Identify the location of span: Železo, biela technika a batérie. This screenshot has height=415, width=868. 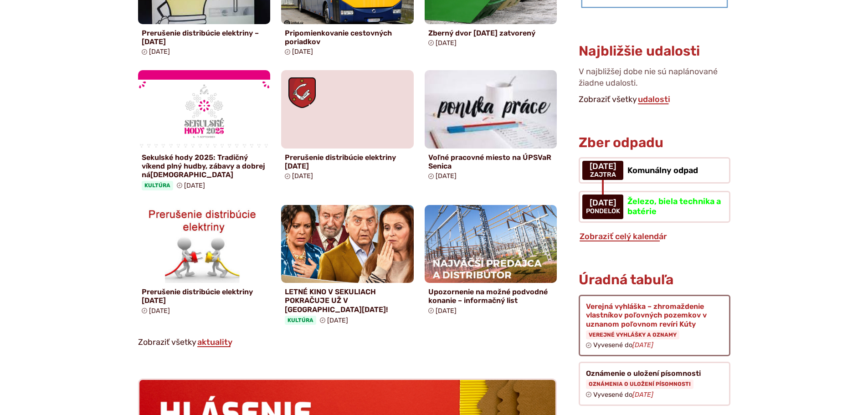
(674, 206).